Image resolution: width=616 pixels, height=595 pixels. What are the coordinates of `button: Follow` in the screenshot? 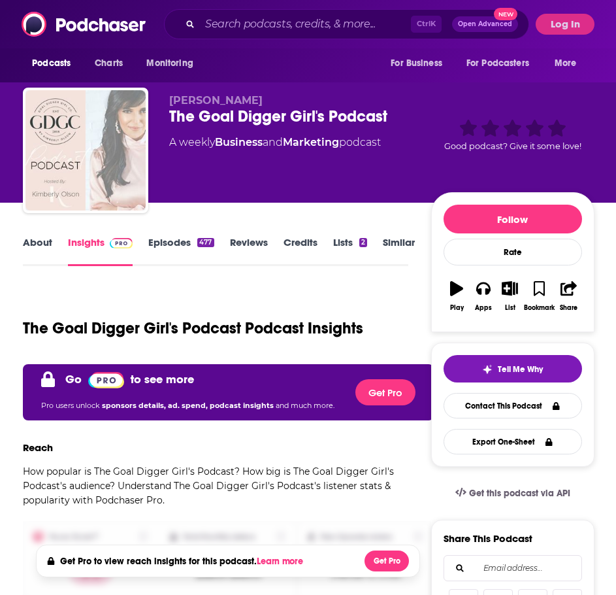 It's located at (513, 219).